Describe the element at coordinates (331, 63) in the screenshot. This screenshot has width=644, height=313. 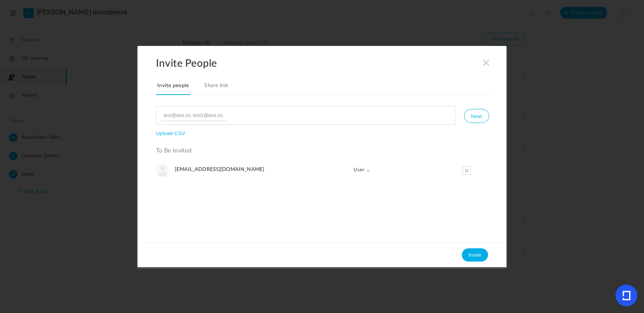
I see `h2: Invite People` at that location.